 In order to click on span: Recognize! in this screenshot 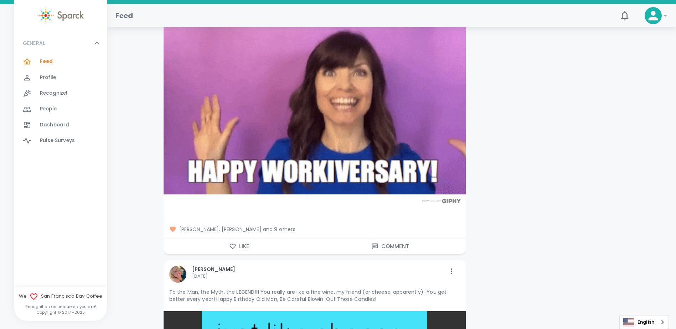, I will do `click(54, 93)`.